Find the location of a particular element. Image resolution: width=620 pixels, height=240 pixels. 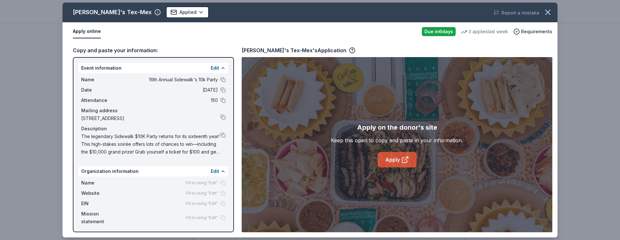

a: Apply is located at coordinates (397, 160).